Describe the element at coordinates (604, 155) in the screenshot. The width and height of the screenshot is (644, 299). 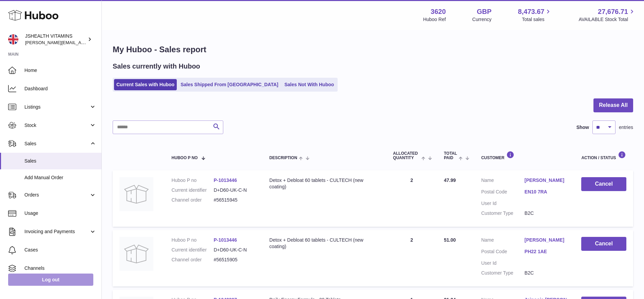
I see `div: Action / Status` at that location.